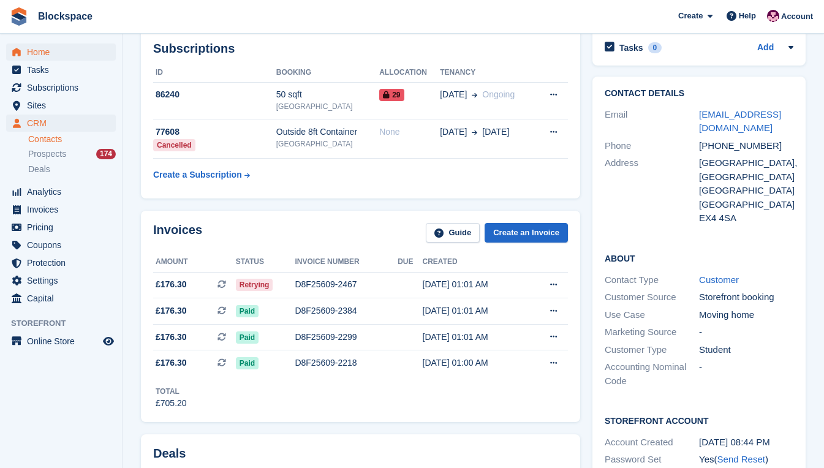 The width and height of the screenshot is (824, 468). What do you see at coordinates (64, 263) in the screenshot?
I see `span: Protection` at bounding box center [64, 263].